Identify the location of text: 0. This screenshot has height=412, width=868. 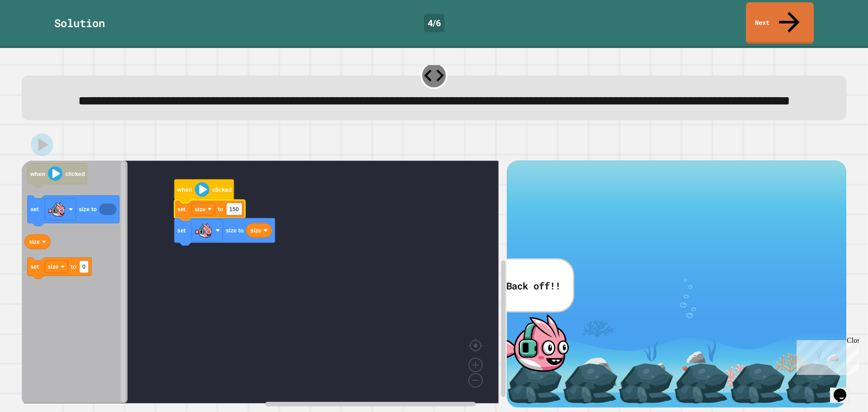
(84, 267).